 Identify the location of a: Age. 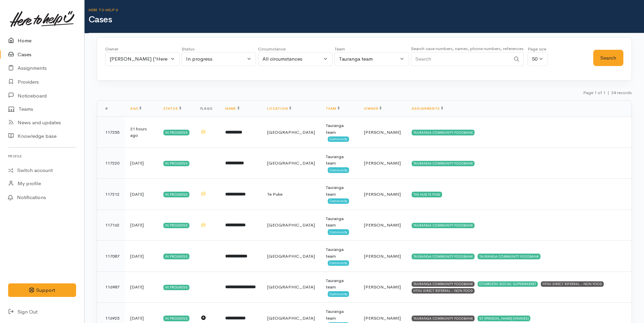
(135, 108).